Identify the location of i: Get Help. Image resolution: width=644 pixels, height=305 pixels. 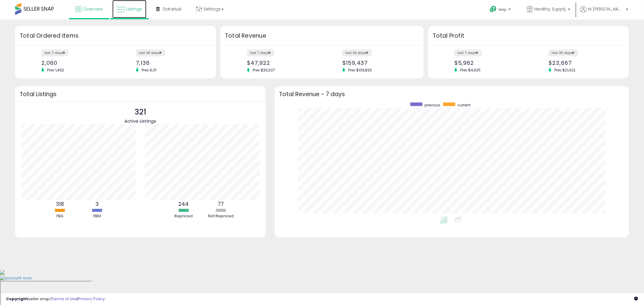
(493, 9).